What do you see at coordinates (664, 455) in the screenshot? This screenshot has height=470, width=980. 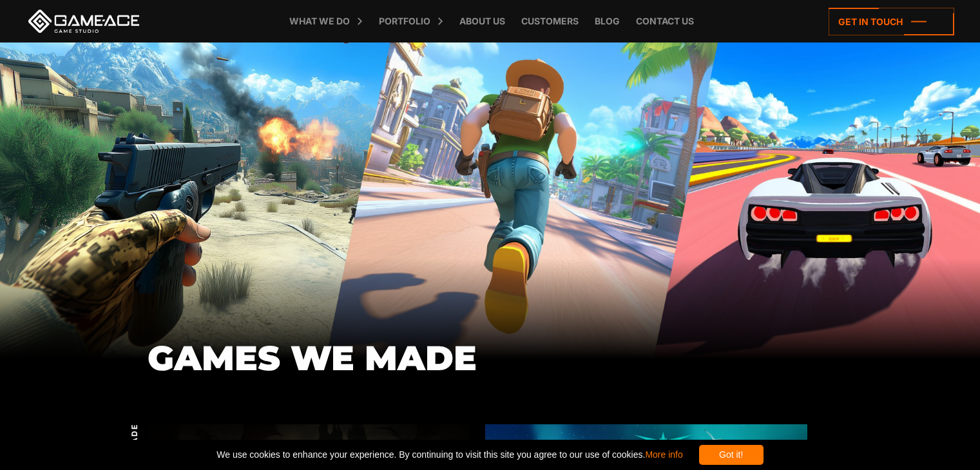 I see `a: More info` at bounding box center [664, 455].